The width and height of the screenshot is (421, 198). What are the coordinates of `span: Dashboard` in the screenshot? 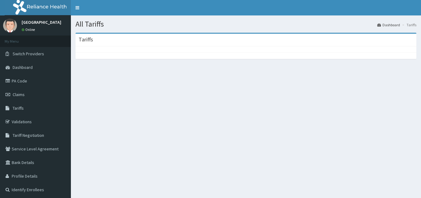 It's located at (23, 67).